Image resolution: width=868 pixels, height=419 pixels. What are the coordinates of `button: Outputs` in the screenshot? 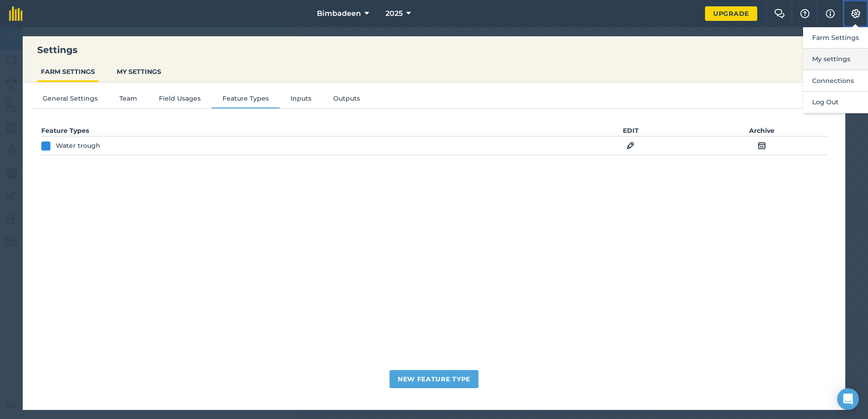 It's located at (346, 101).